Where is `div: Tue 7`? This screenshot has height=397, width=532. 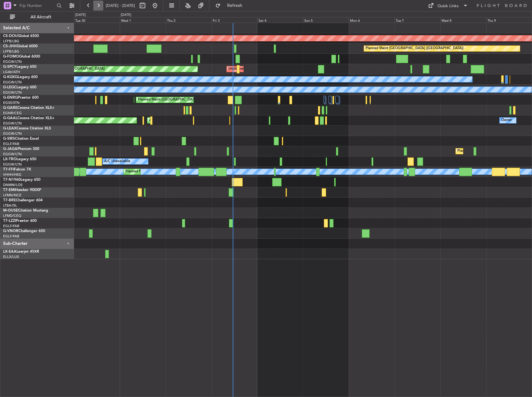
div: Tue 7 is located at coordinates (417, 20).